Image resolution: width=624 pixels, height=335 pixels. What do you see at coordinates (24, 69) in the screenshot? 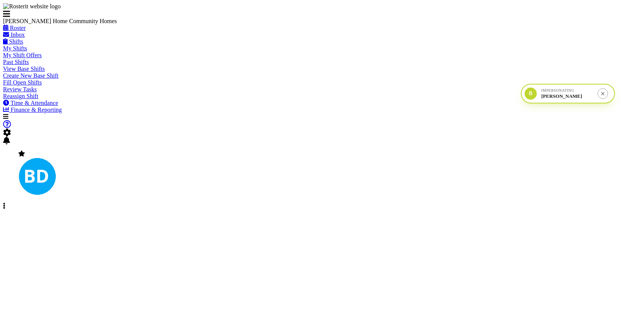
I see `a: View Base Shifts` at bounding box center [24, 69].